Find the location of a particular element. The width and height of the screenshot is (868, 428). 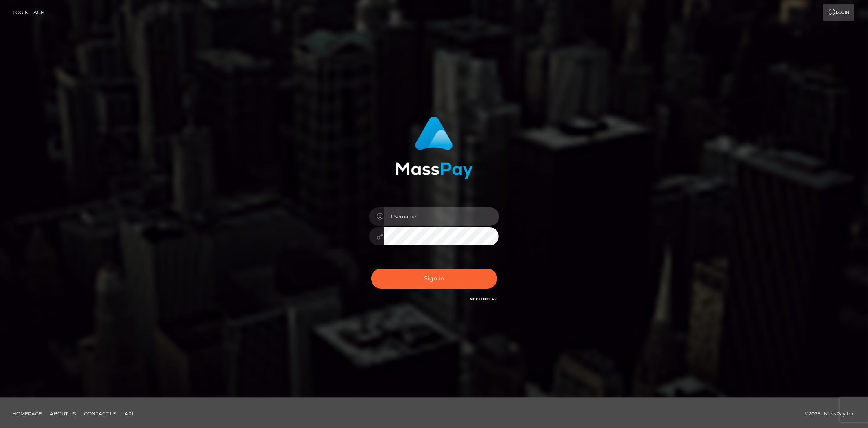

input: Username... is located at coordinates (441, 216).